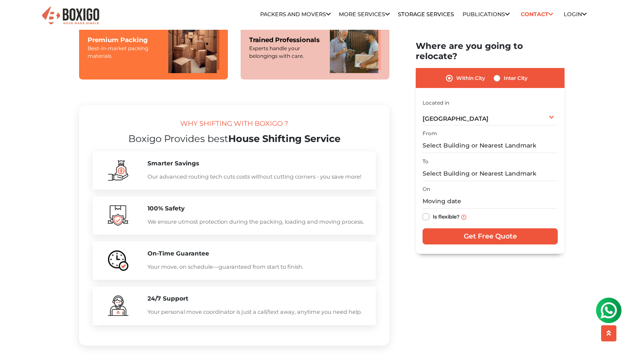 This screenshot has width=630, height=355. What do you see at coordinates (536, 14) in the screenshot?
I see `a: Contact` at bounding box center [536, 14].